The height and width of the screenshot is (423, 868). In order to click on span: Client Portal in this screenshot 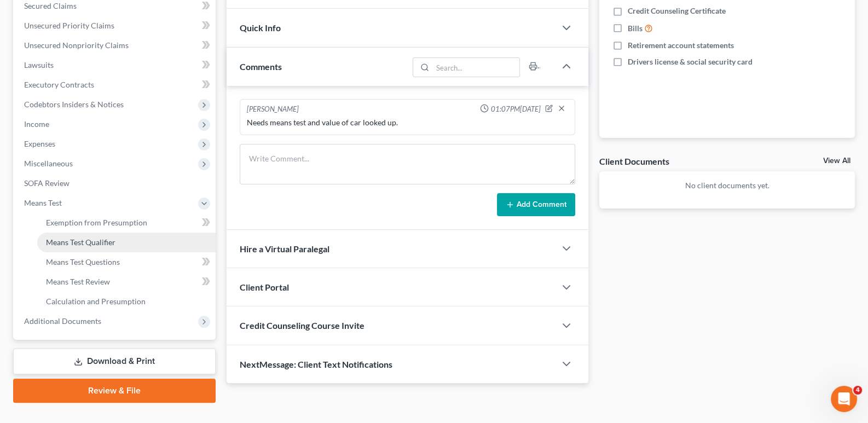, I will do `click(264, 287)`.